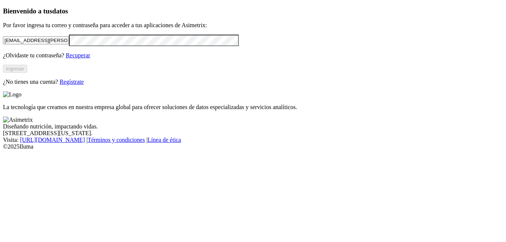 Image resolution: width=506 pixels, height=242 pixels. What do you see at coordinates (15, 69) in the screenshot?
I see `button: Ingresar` at bounding box center [15, 69].